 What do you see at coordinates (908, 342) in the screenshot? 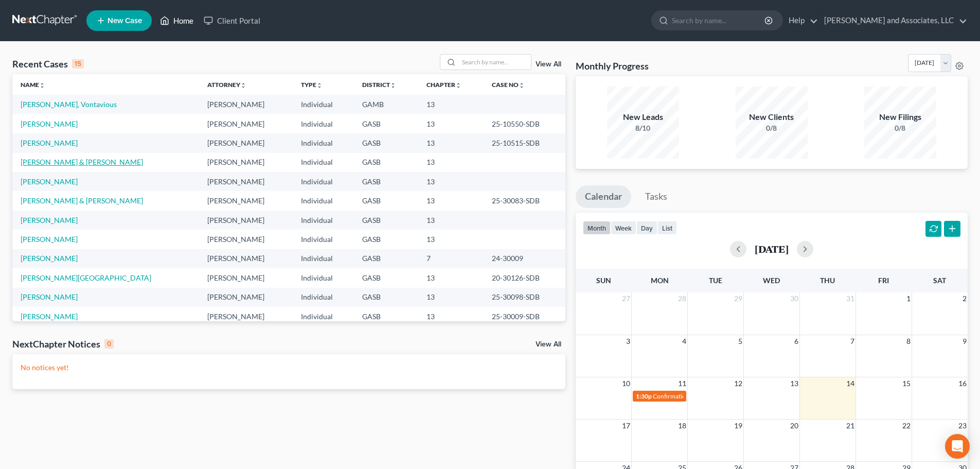
I see `span: 8` at bounding box center [908, 342].